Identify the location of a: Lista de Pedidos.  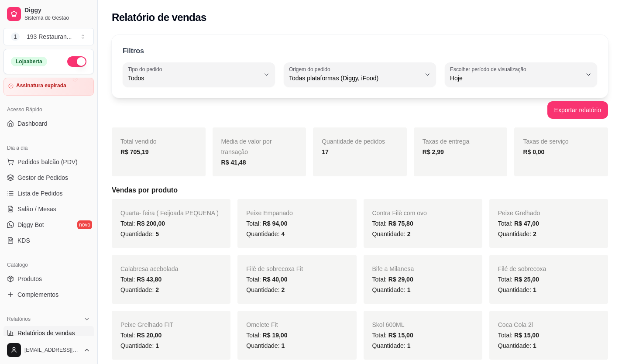
(48, 193).